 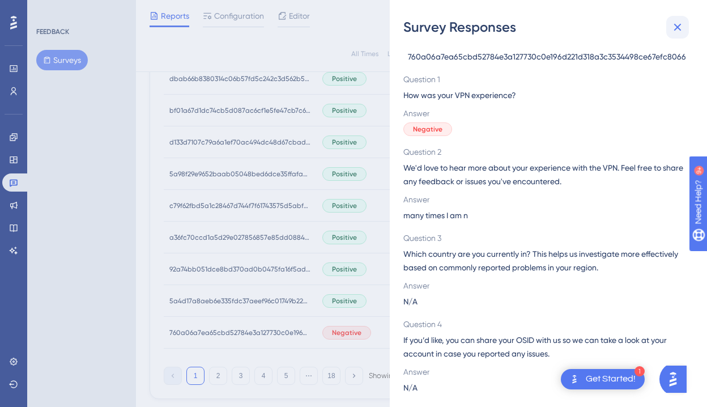 What do you see at coordinates (428, 129) in the screenshot?
I see `span: Negative` at bounding box center [428, 129].